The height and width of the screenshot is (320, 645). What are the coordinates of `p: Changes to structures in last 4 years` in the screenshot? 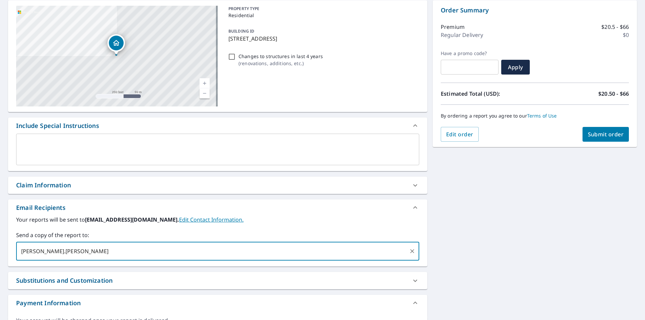 It's located at (280, 56).